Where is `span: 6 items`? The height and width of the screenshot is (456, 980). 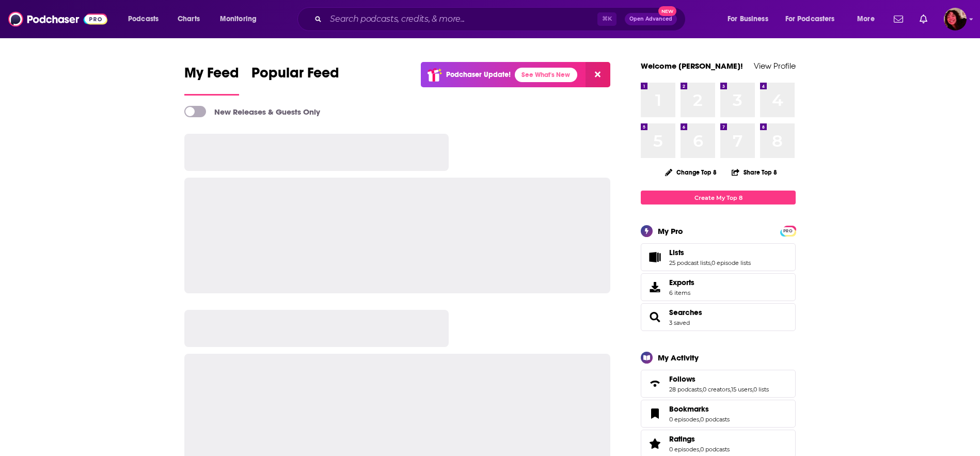 span: 6 items is located at coordinates (681, 292).